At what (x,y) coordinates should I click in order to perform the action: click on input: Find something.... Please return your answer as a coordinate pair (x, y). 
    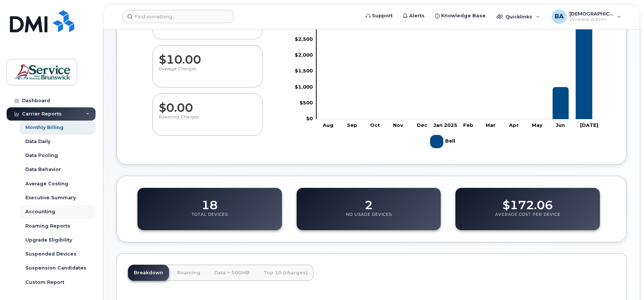
    Looking at the image, I should click on (178, 17).